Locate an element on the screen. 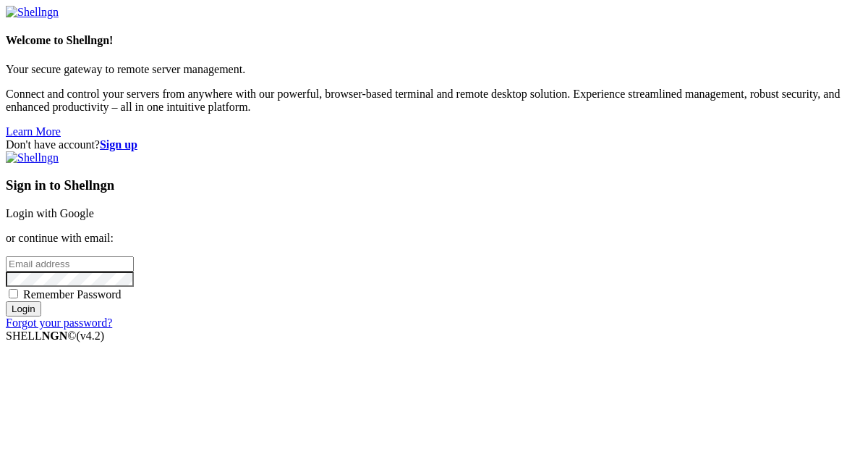 This screenshot has width=868, height=457. span: SHELL © is located at coordinates (55, 335).